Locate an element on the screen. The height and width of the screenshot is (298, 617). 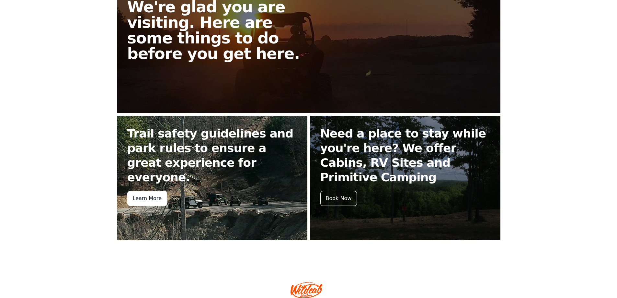
div: Book Now is located at coordinates (339, 198).